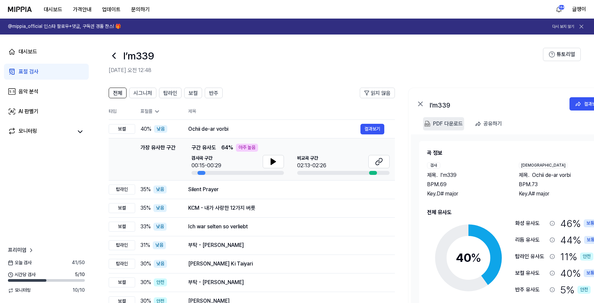  What do you see at coordinates (143, 93) in the screenshot?
I see `span: 시그니처` at bounding box center [143, 93].